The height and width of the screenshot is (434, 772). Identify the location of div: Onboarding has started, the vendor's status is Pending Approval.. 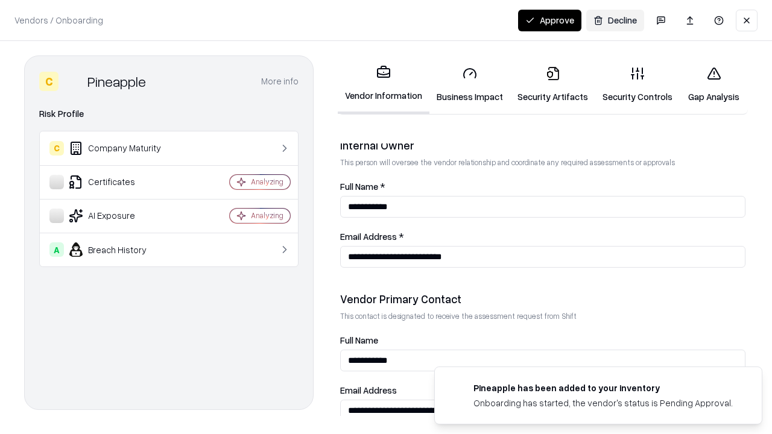
(603, 403).